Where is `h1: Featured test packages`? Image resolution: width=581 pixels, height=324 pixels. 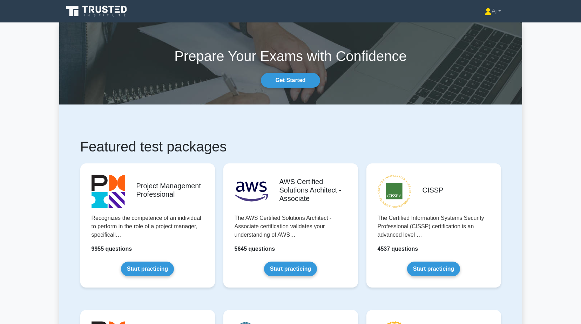 h1: Featured test packages is located at coordinates (291, 147).